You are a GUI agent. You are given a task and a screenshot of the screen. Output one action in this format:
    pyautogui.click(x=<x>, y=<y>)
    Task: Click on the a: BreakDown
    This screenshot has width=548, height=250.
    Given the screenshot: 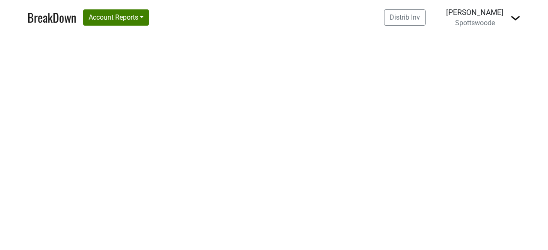 What is the action you would take?
    pyautogui.click(x=52, y=18)
    